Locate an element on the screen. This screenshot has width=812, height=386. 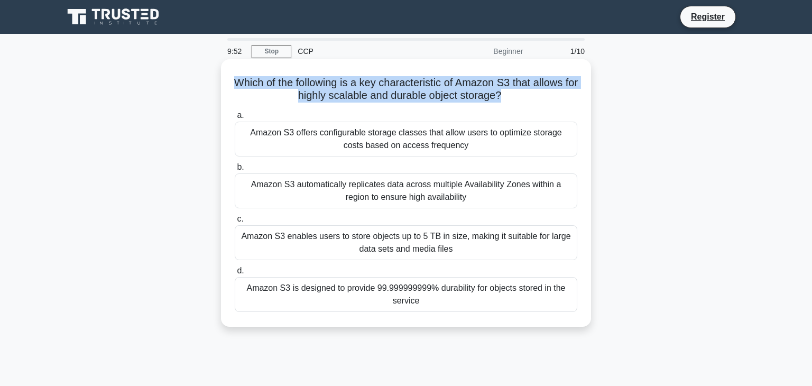
div: Beginner is located at coordinates (483, 51).